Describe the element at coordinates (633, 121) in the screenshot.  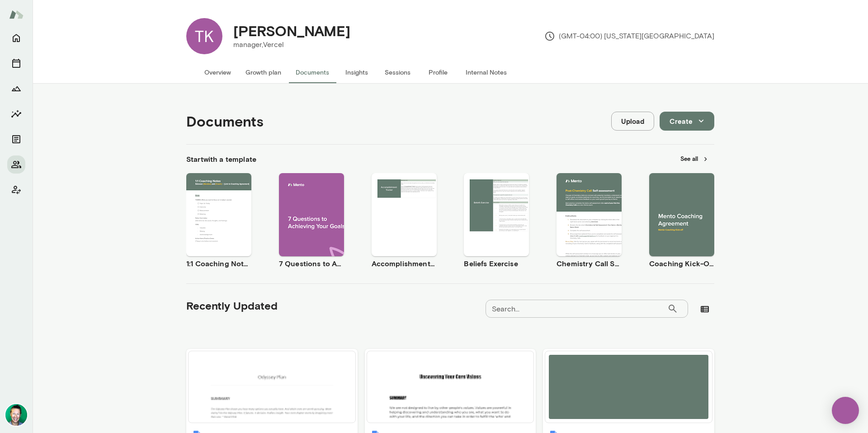
I see `button: Upload` at that location.